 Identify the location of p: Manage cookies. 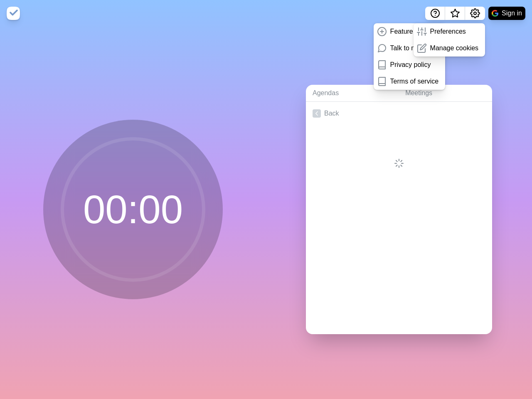
(455, 48).